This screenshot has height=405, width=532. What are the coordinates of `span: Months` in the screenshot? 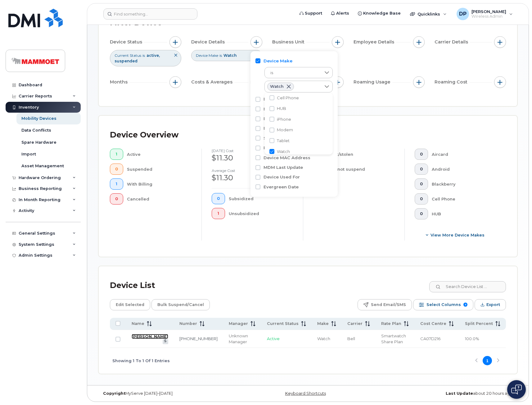 It's located at (119, 82).